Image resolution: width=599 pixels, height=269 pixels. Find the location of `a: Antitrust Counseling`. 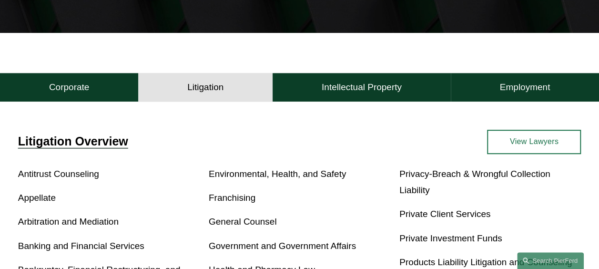

a: Antitrust Counseling is located at coordinates (59, 174).